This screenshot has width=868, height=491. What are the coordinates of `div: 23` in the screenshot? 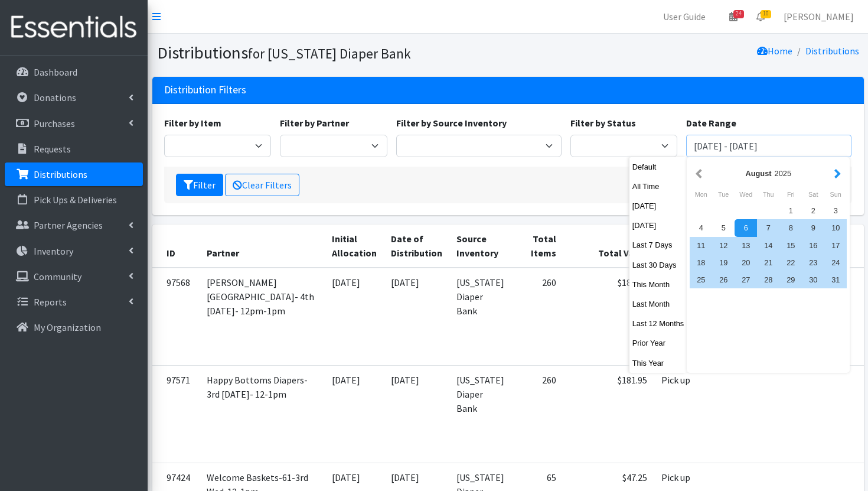 It's located at (813, 262).